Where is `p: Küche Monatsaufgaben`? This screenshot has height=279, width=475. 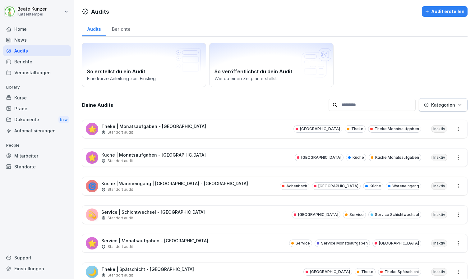 p: Küche Monatsaufgaben is located at coordinates (397, 157).